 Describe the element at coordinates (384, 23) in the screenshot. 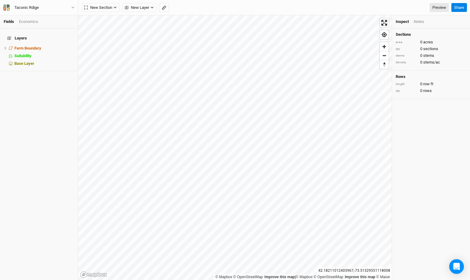

I see `button: Enter fullscreen` at that location.